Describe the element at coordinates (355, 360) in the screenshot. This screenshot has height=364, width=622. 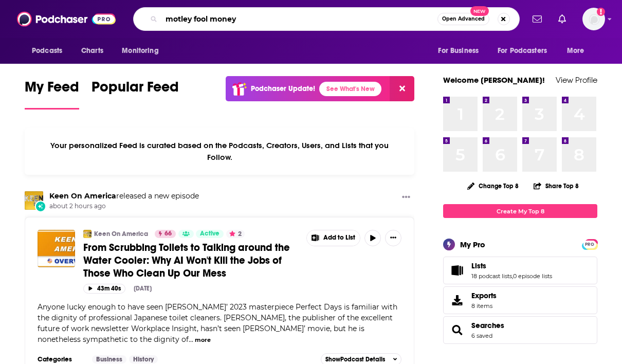
I see `span: Show Podcast Details` at that location.